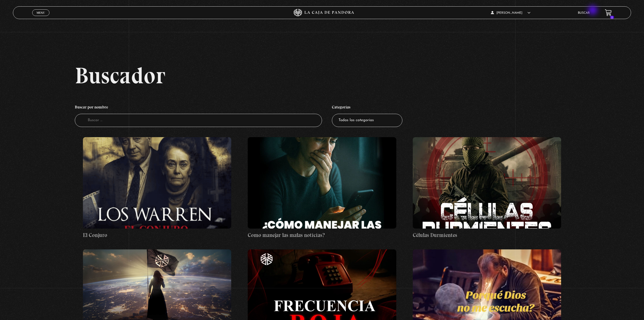  Describe the element at coordinates (612, 17) in the screenshot. I see `span: 1` at that location.